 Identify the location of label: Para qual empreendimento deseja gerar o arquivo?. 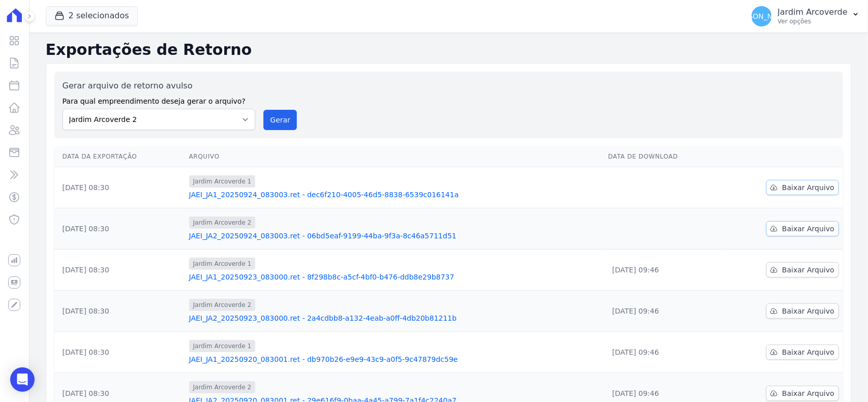
(159, 99).